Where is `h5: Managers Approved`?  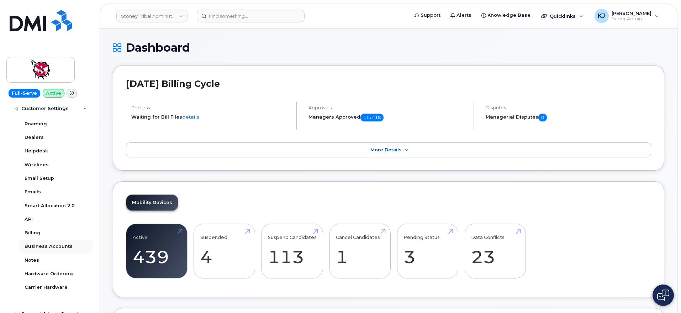 h5: Managers Approved is located at coordinates (388, 117).